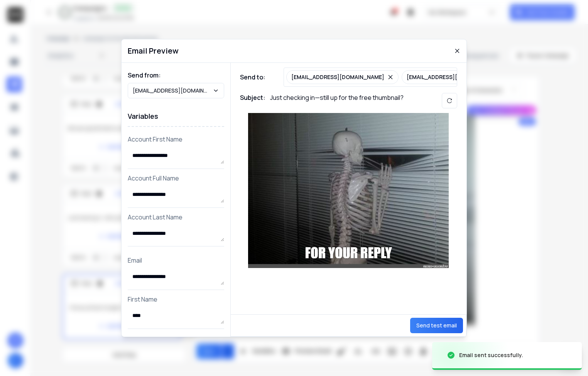 The height and width of the screenshot is (376, 588). Describe the element at coordinates (176, 299) in the screenshot. I see `p: First Name` at that location.